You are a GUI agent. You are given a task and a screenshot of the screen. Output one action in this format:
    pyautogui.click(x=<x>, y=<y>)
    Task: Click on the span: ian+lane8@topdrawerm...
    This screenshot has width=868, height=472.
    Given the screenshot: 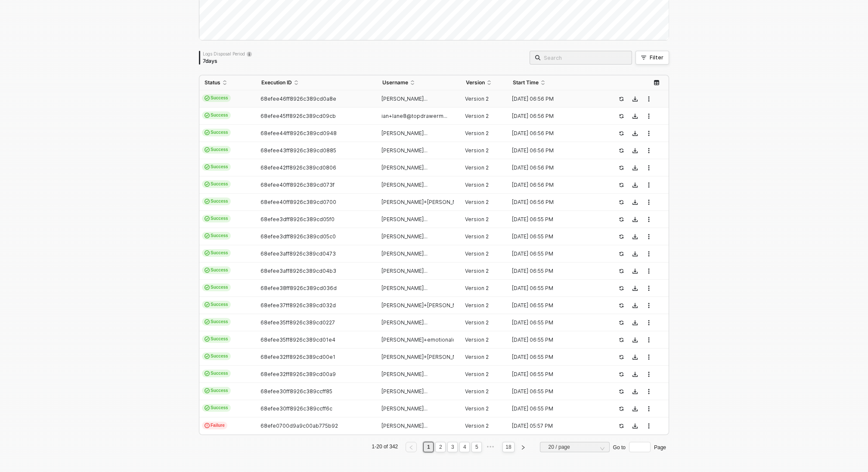 What is the action you would take?
    pyautogui.click(x=414, y=116)
    